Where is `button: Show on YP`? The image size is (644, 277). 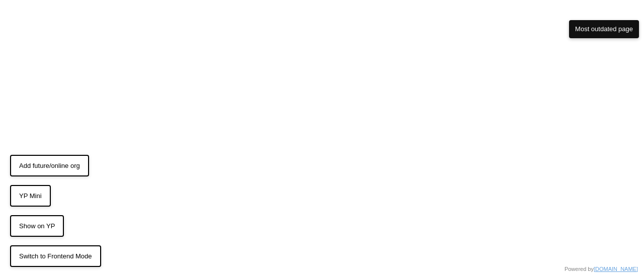 button: Show on YP is located at coordinates (37, 227).